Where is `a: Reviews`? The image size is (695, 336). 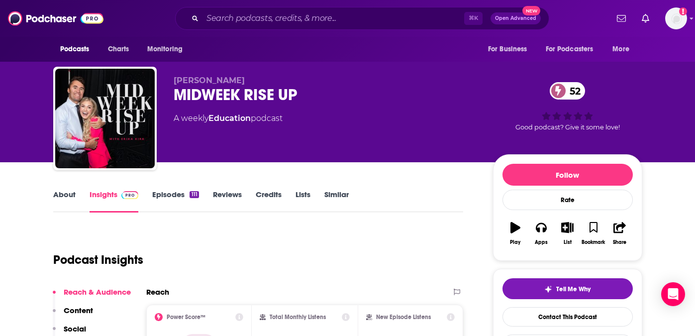 a: Reviews is located at coordinates (227, 201).